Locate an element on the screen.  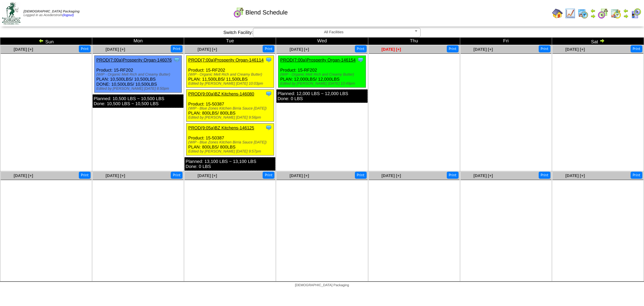
div: Product: 15-RF202 PLAN: 11,500LBS / 11,500LBS is located at coordinates (230, 71).